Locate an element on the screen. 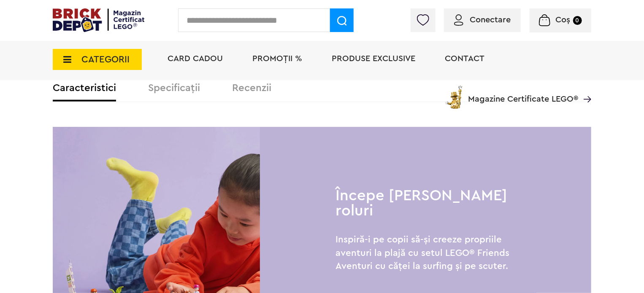  span: Contact is located at coordinates (465, 59).